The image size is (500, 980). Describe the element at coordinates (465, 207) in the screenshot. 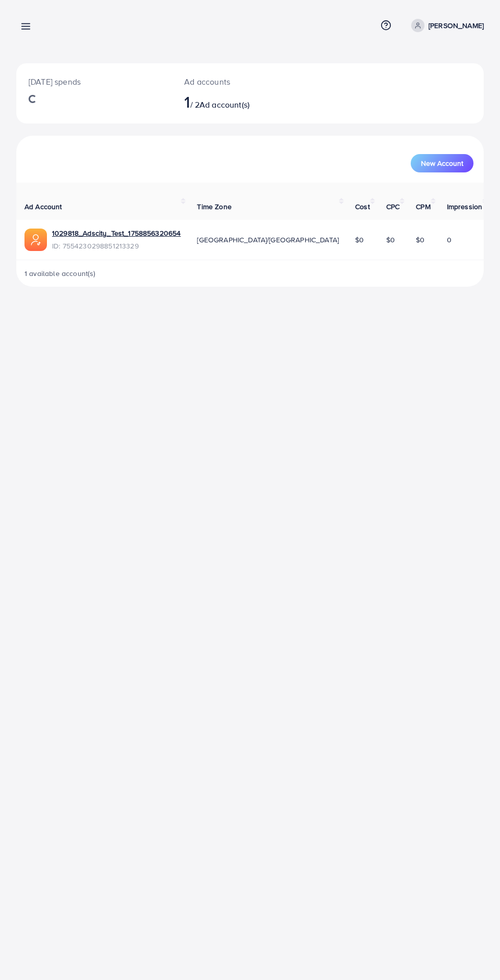

I see `span: Impression` at that location.